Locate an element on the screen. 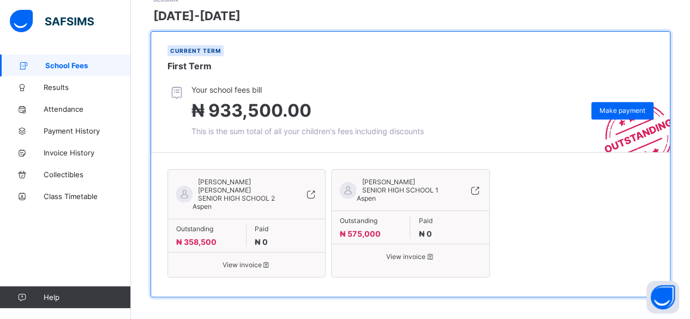 The width and height of the screenshot is (690, 319). span: Help is located at coordinates (87, 297).